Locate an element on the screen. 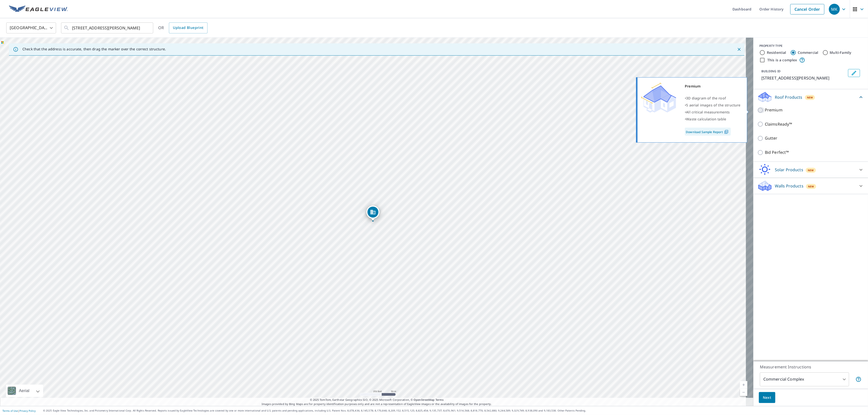 This screenshot has height=415, width=868. img: Pdf Icon is located at coordinates (726, 132).